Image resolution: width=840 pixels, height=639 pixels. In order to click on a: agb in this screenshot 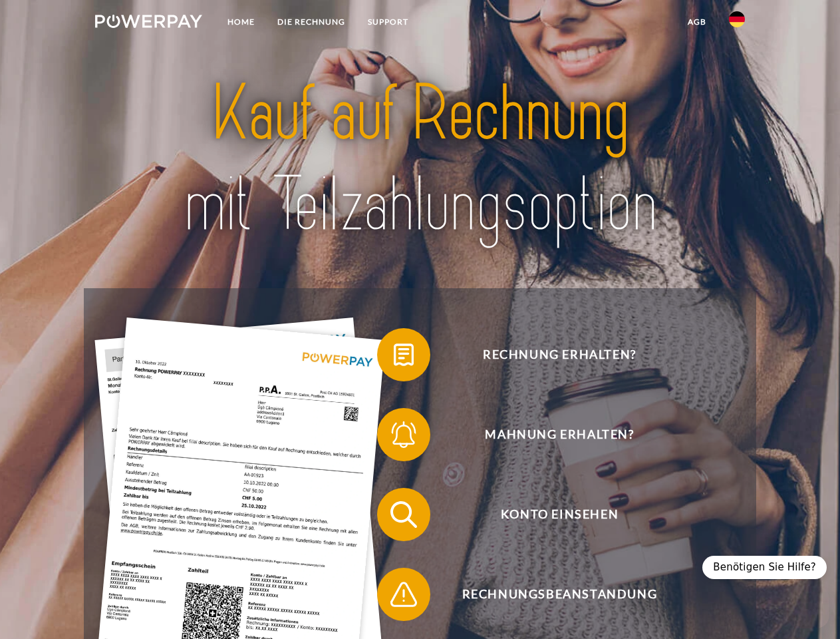, I will do `click(697, 22)`.